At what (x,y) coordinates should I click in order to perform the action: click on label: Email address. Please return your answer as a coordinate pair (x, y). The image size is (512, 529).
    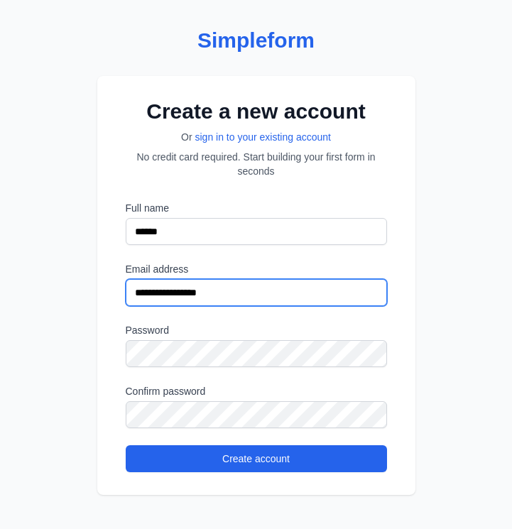
    Looking at the image, I should click on (256, 269).